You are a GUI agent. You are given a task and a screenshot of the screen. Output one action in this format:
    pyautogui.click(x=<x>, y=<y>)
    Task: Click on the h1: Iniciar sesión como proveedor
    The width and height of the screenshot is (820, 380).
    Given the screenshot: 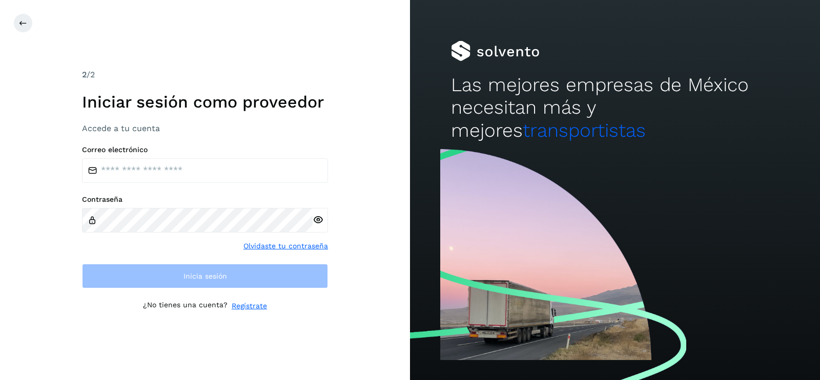 What is the action you would take?
    pyautogui.click(x=205, y=102)
    